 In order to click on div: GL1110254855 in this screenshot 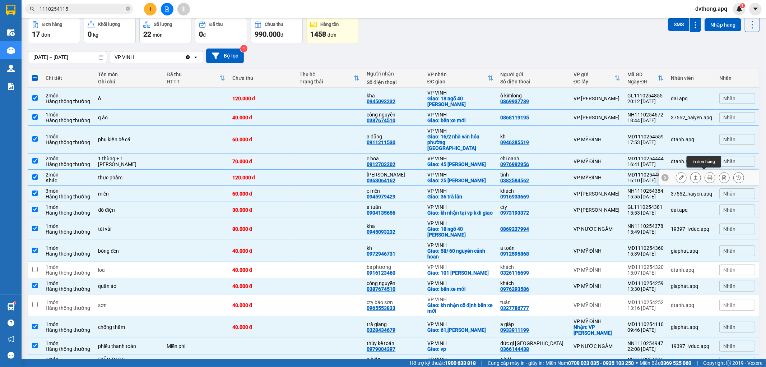, I will do `click(645, 95)`.